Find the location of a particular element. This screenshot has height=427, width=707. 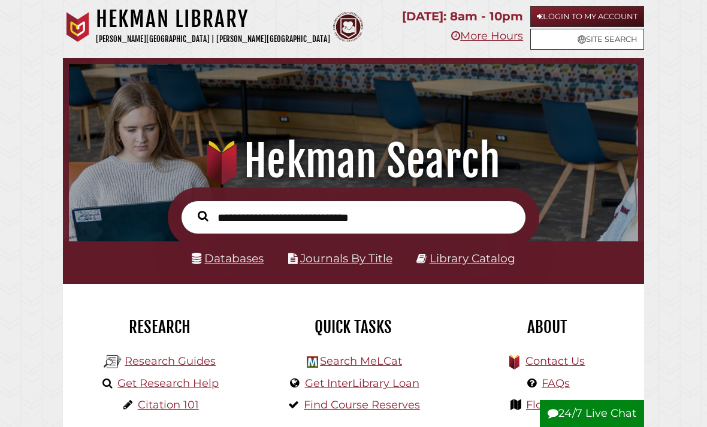

a: Search MeLCat is located at coordinates (360, 361).